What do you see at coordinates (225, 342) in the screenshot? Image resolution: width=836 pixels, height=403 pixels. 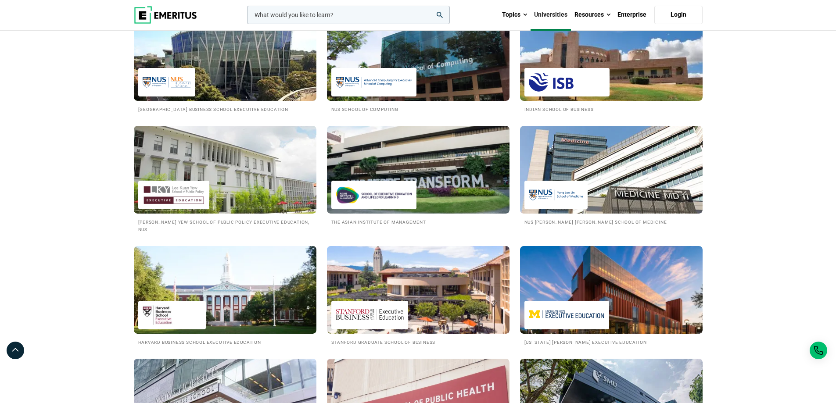 I see `h2: Harvard Business School Executive Education` at bounding box center [225, 342].